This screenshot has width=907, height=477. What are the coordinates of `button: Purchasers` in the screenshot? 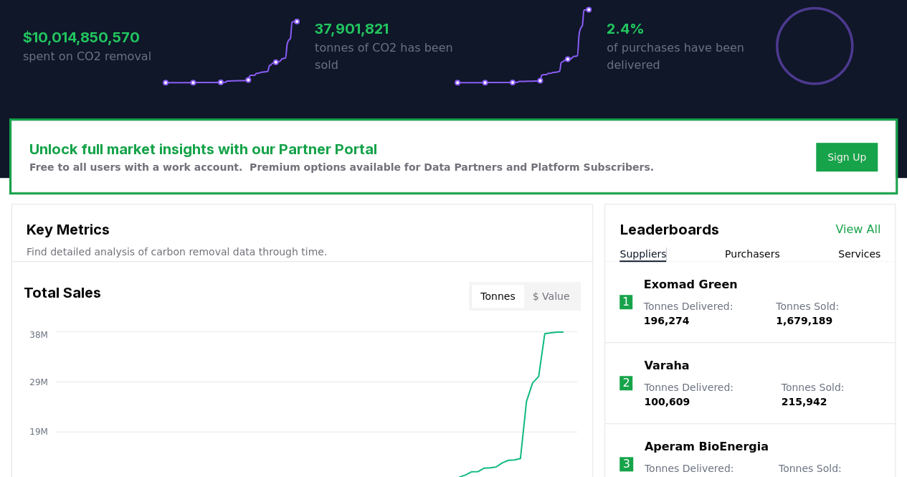 It's located at (752, 254).